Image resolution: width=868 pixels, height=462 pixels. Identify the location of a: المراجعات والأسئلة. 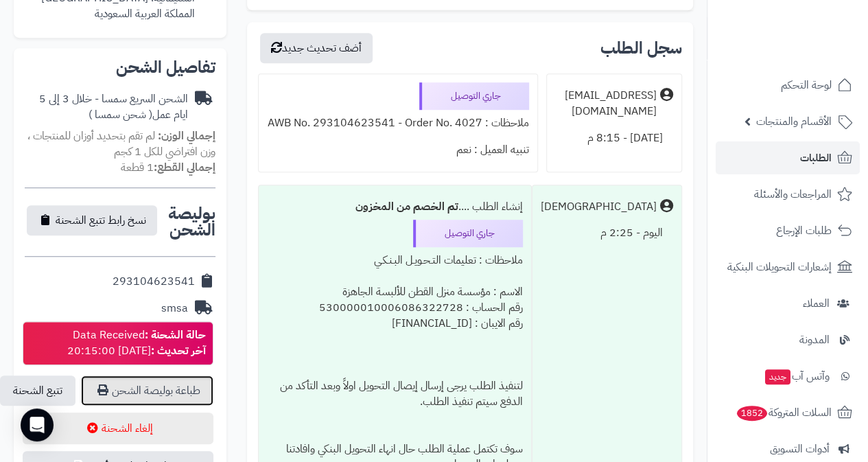
(788, 195).